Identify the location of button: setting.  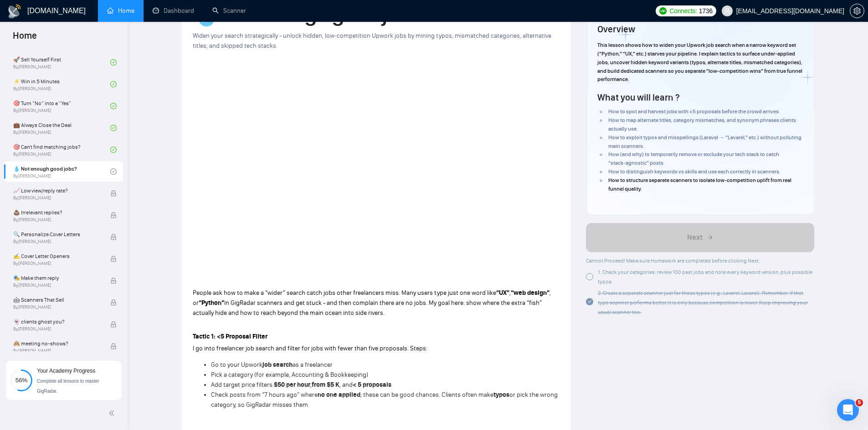
(857, 11).